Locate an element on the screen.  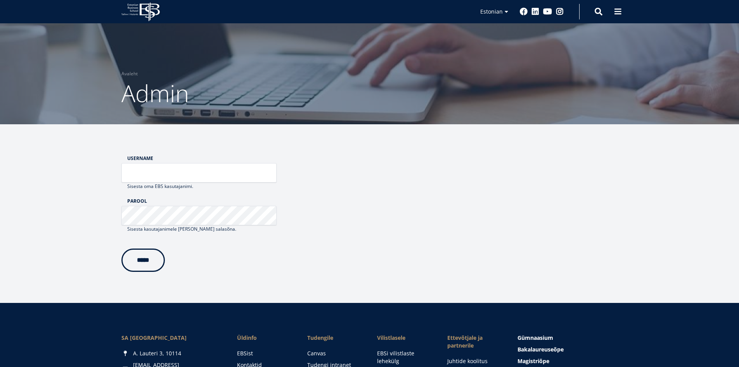
a: Instagram is located at coordinates (560, 12).